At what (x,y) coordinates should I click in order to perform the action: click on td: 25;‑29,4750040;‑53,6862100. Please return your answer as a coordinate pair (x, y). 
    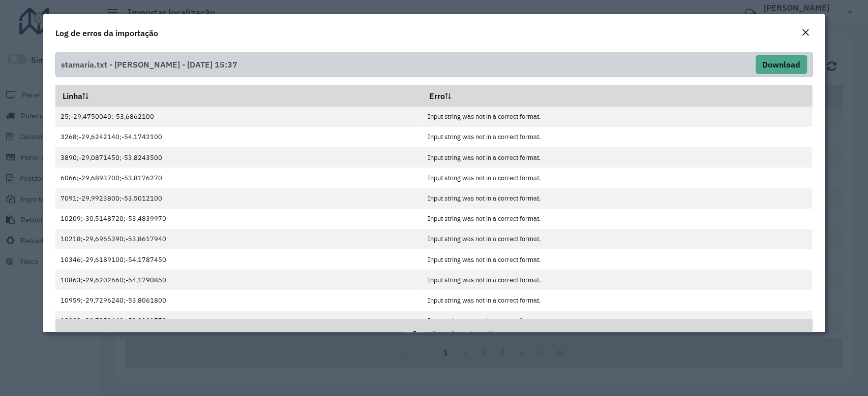
    Looking at the image, I should click on (239, 117).